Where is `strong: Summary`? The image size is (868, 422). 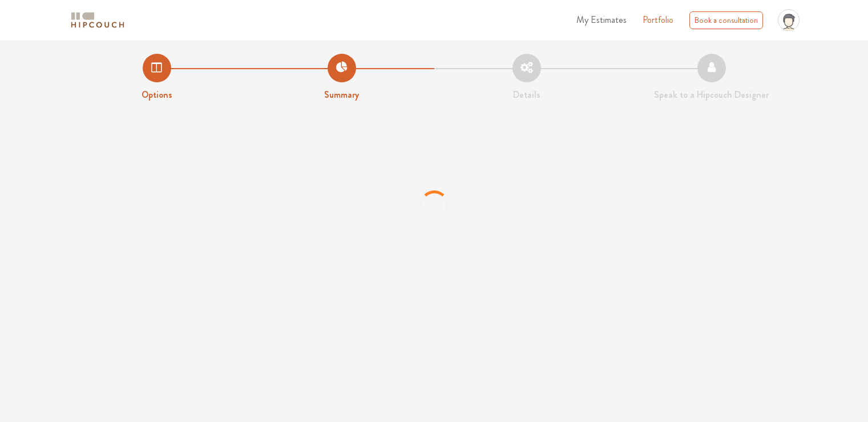 strong: Summary is located at coordinates (341, 94).